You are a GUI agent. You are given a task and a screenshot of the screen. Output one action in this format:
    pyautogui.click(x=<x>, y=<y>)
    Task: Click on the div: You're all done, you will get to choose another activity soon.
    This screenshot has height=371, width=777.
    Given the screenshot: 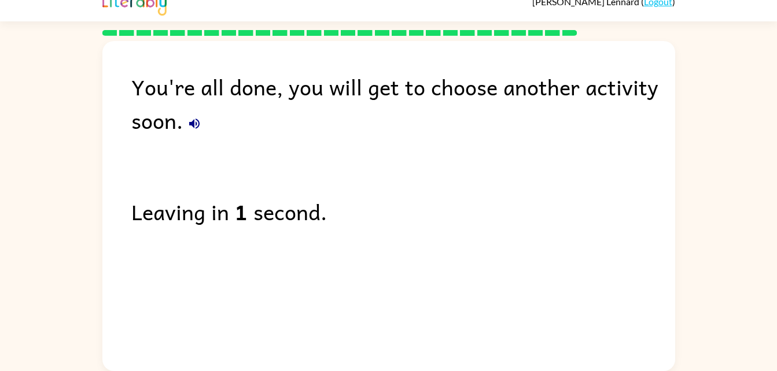 What is the action you would take?
    pyautogui.click(x=403, y=104)
    